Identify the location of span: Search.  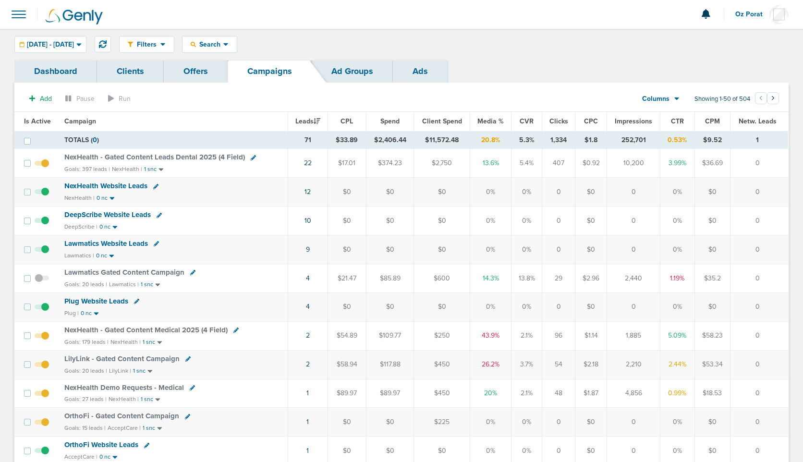
(209, 44).